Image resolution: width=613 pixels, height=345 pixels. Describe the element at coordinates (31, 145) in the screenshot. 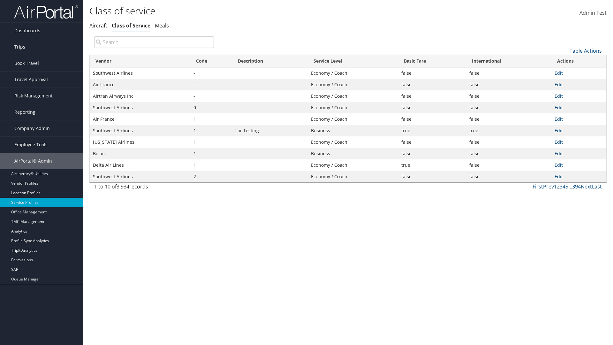

I see `span: Employee Tools` at that location.